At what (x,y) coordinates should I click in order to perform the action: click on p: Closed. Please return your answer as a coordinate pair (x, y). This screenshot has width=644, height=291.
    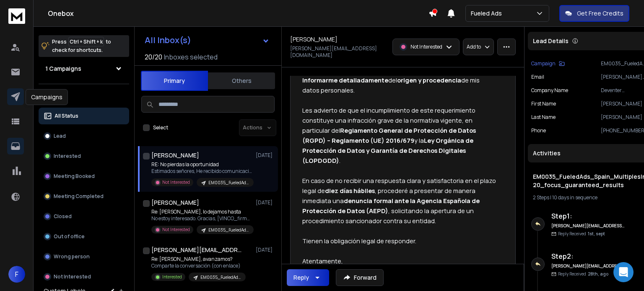
    Looking at the image, I should click on (63, 217).